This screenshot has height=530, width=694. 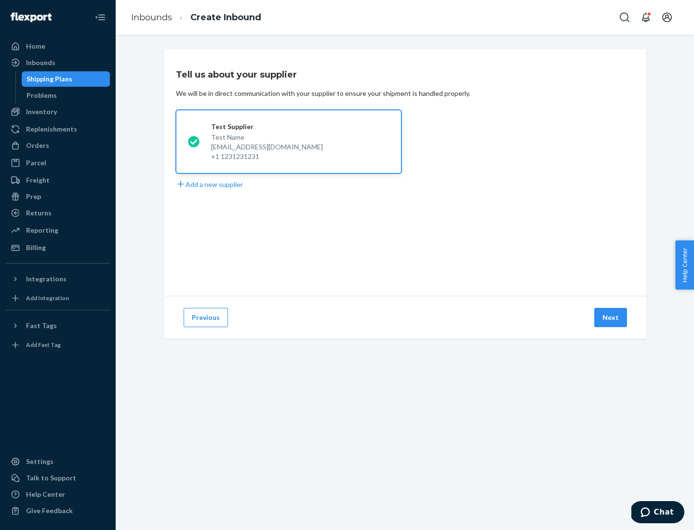 What do you see at coordinates (49, 79) in the screenshot?
I see `div: Shipping Plans` at bounding box center [49, 79].